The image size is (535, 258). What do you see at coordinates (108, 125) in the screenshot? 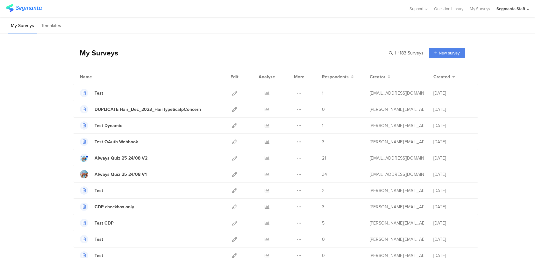
I see `div: Test Dynamic` at bounding box center [108, 125].